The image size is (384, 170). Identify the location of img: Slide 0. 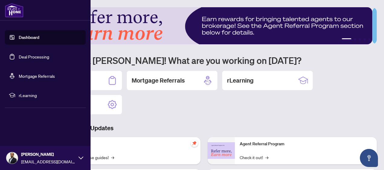
(202, 26).